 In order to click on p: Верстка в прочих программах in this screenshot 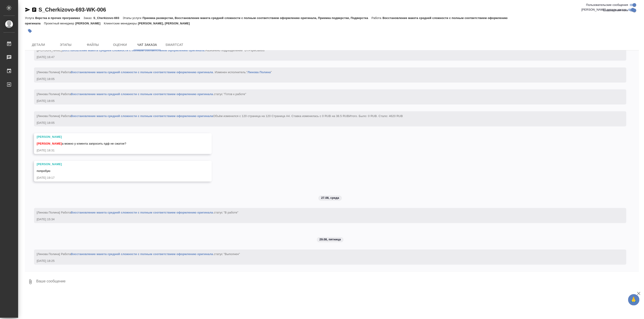, I will do `click(59, 18)`.